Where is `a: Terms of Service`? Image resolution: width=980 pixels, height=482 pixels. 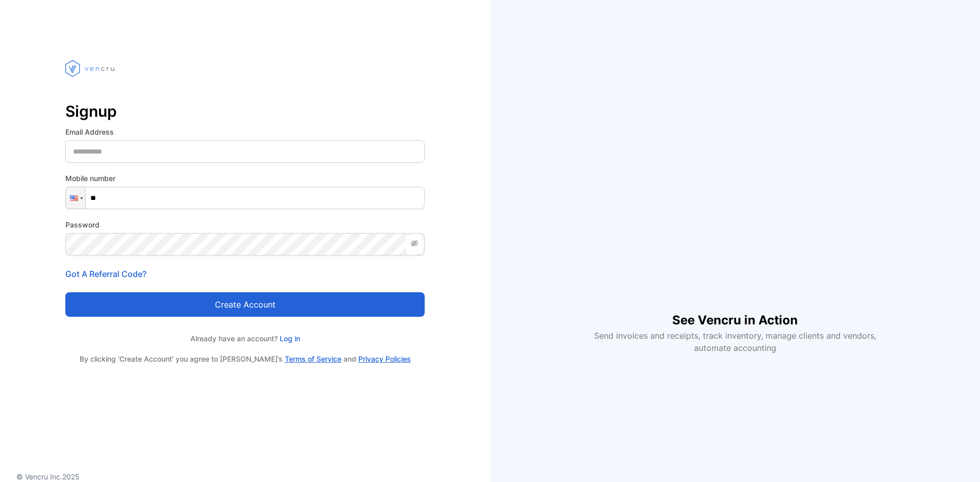 a: Terms of Service is located at coordinates (313, 359).